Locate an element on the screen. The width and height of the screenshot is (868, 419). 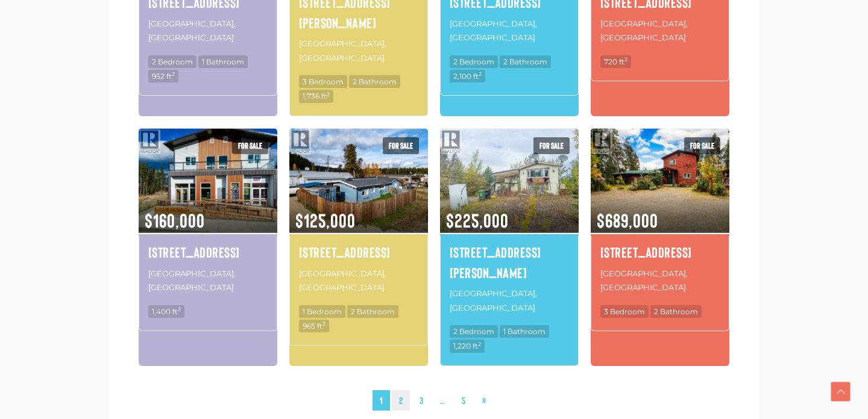
span: 1,220 ft is located at coordinates (467, 345).